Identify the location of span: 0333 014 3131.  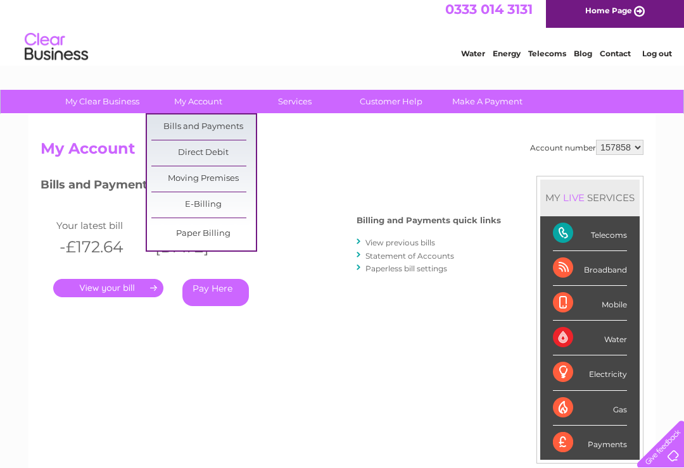
(489, 14).